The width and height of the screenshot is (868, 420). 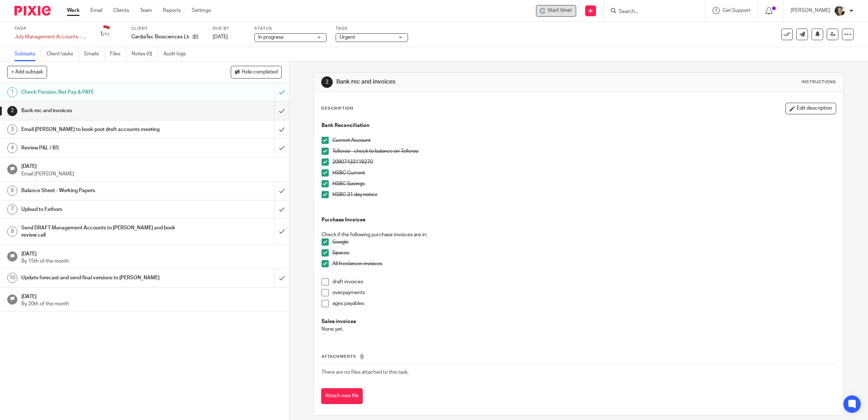 I want to click on button: Edit description, so click(x=811, y=108).